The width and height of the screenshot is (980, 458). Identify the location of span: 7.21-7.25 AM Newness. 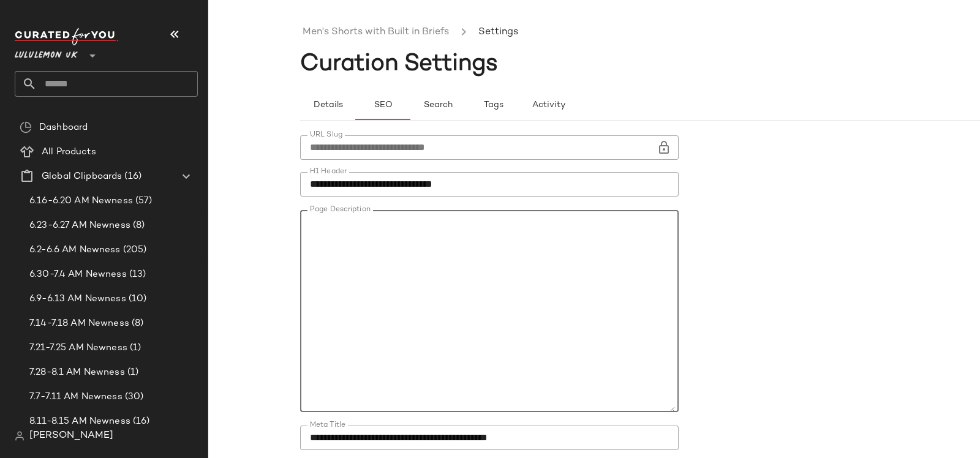
(78, 348).